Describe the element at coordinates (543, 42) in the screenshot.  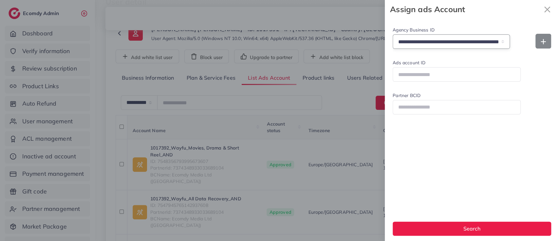
I see `img: Add new` at that location.